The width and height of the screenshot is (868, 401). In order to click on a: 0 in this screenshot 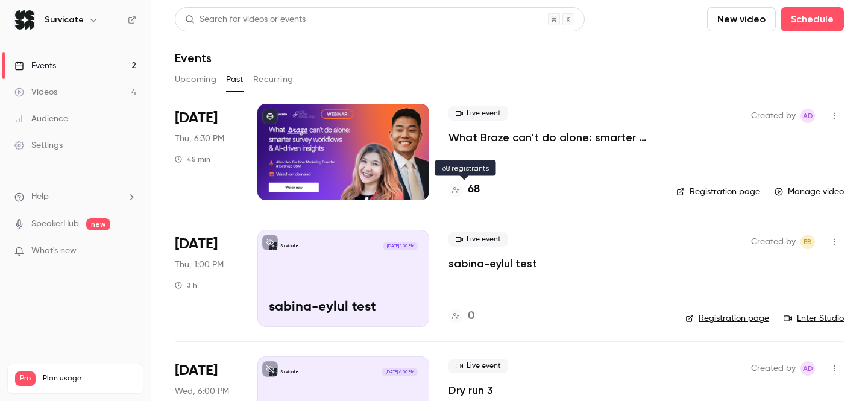, I will do `click(461, 316)`.